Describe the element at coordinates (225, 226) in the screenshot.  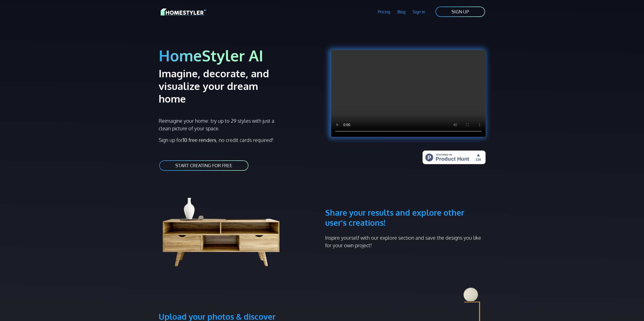
I see `img: living room cabinet` at that location.